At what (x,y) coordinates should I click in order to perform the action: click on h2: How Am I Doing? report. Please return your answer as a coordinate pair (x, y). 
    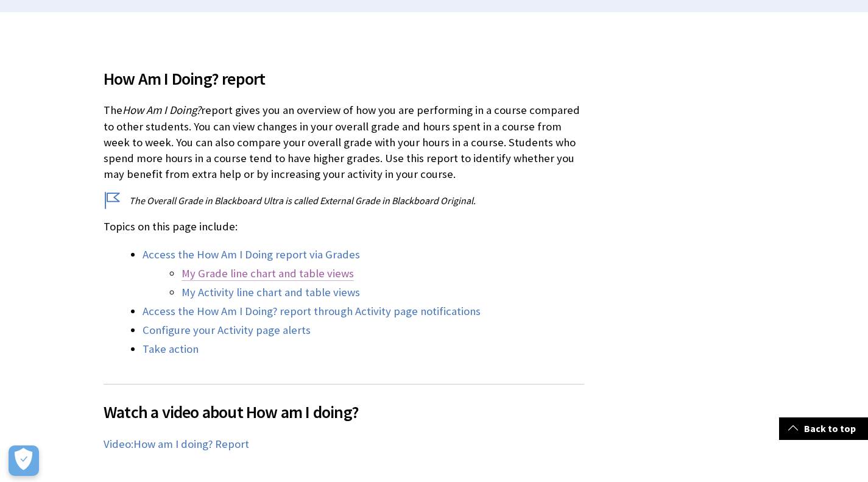
    Looking at the image, I should click on (343, 71).